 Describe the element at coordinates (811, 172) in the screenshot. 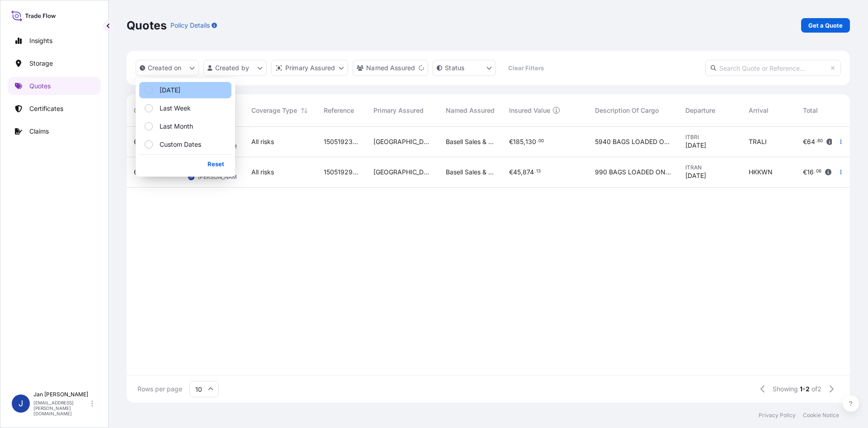

I see `span: 16` at that location.